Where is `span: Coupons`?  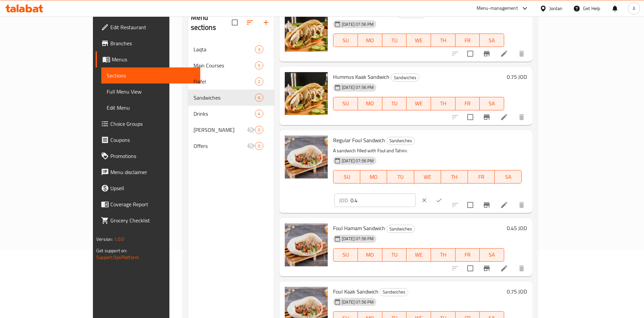
span: Coupons is located at coordinates (153, 140).